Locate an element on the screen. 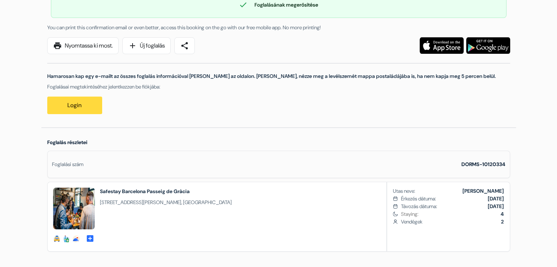 This screenshot has height=267, width=557. span: You can print this confirmation email or even better, access this booking on the go with our free... is located at coordinates (184, 27).